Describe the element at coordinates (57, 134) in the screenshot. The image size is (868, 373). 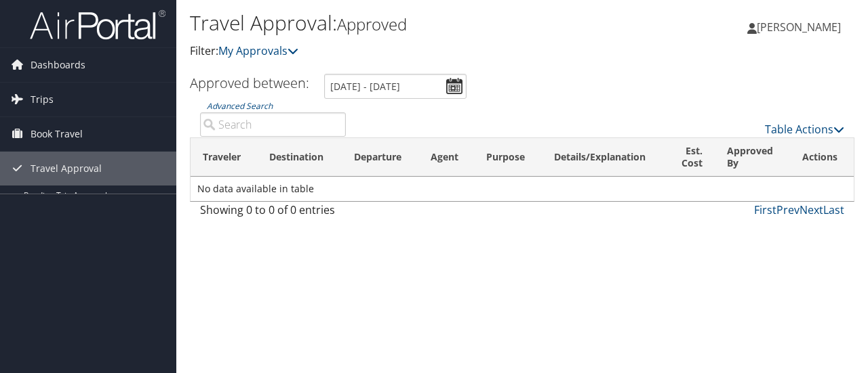
I see `span: Book Travel` at that location.